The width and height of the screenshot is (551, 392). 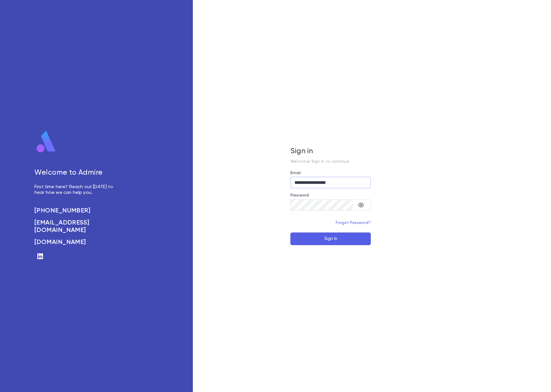 What do you see at coordinates (361, 205) in the screenshot?
I see `button: toggle password visibility` at bounding box center [361, 205].